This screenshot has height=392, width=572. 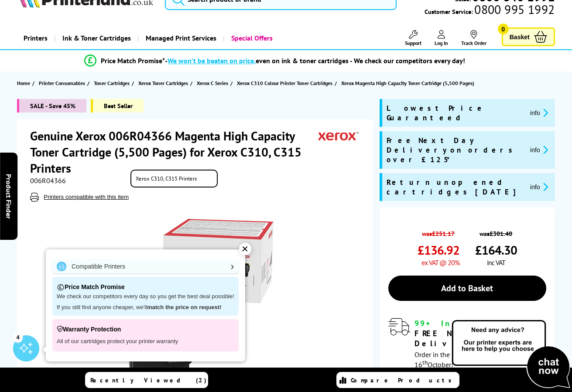 What do you see at coordinates (251, 38) in the screenshot?
I see `a: Special Offers` at bounding box center [251, 38].